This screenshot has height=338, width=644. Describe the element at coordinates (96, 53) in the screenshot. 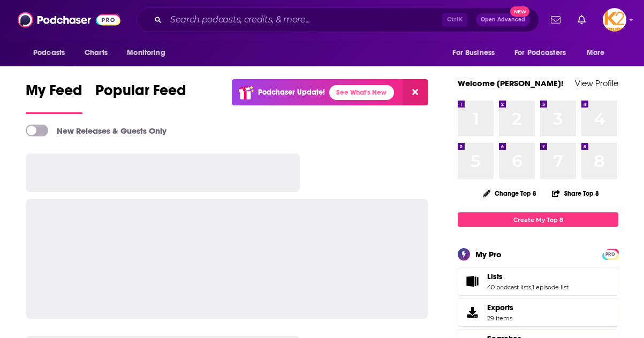

I see `span: Charts` at that location.